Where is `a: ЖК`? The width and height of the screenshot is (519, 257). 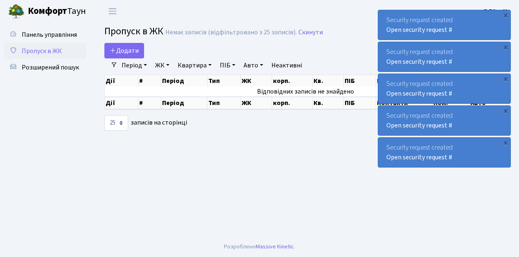
a: ЖК is located at coordinates (162, 65).